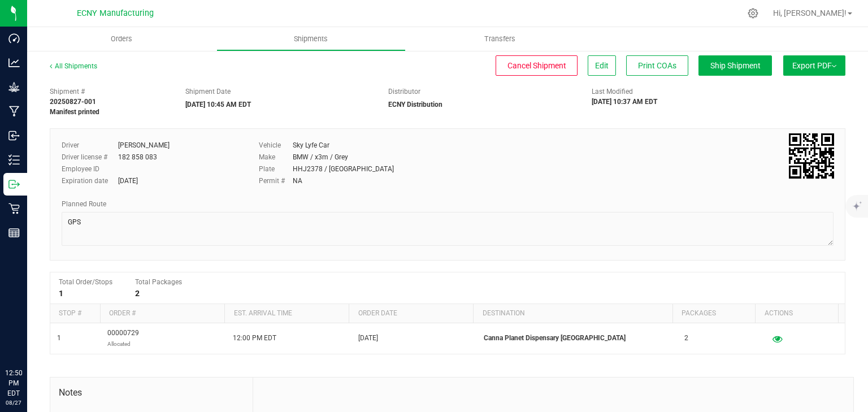 The image size is (868, 412). I want to click on span: 2, so click(687, 338).